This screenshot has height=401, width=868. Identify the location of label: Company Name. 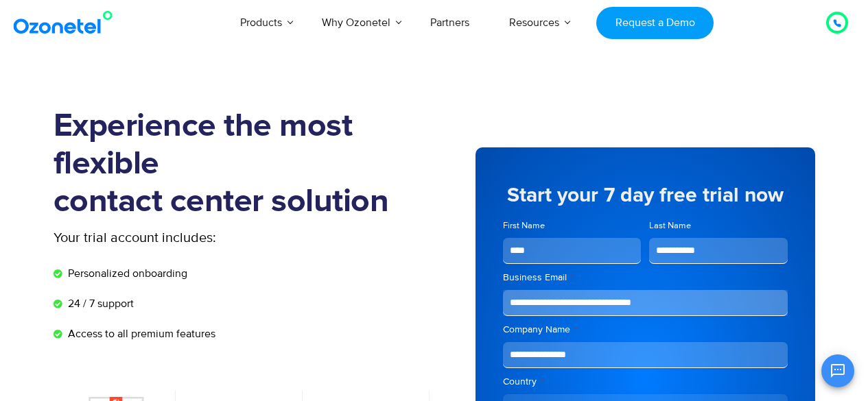
(645, 330).